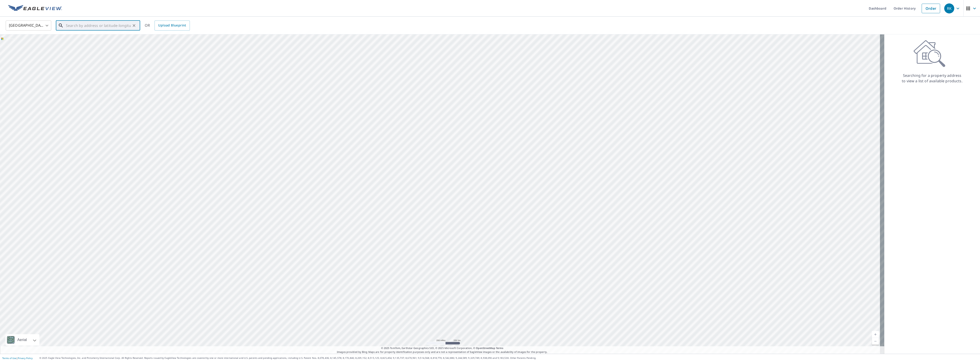  What do you see at coordinates (931, 8) in the screenshot?
I see `a: Order` at bounding box center [931, 8].